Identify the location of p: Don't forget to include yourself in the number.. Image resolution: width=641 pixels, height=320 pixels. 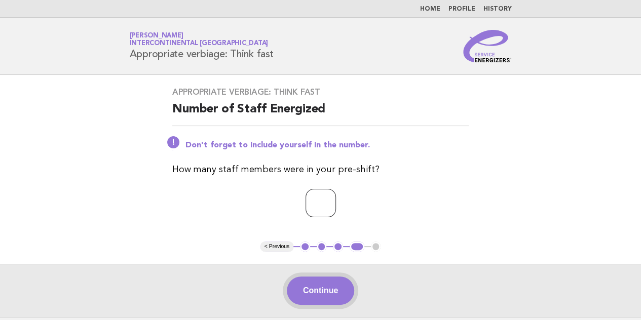
(327, 145).